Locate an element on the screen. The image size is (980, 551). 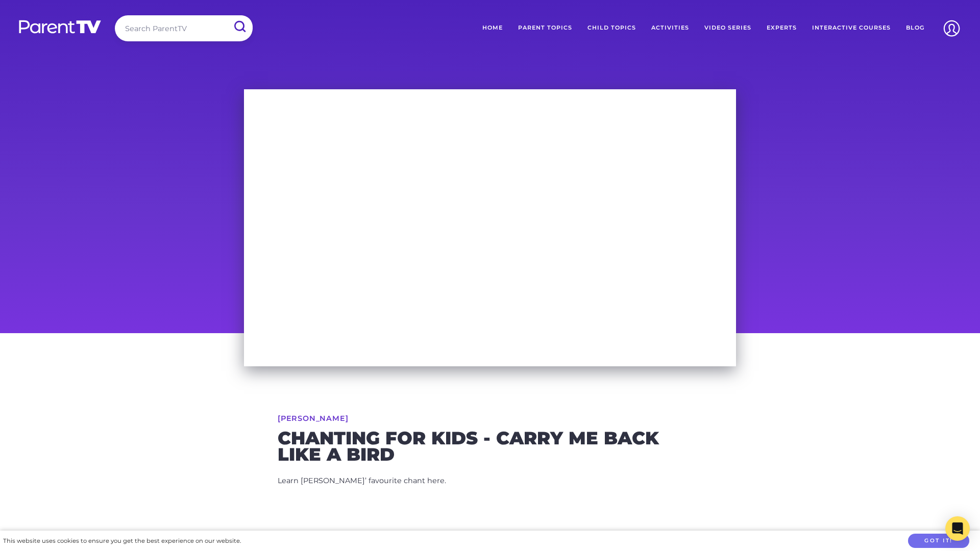
a: Parent Topics is located at coordinates (545, 28).